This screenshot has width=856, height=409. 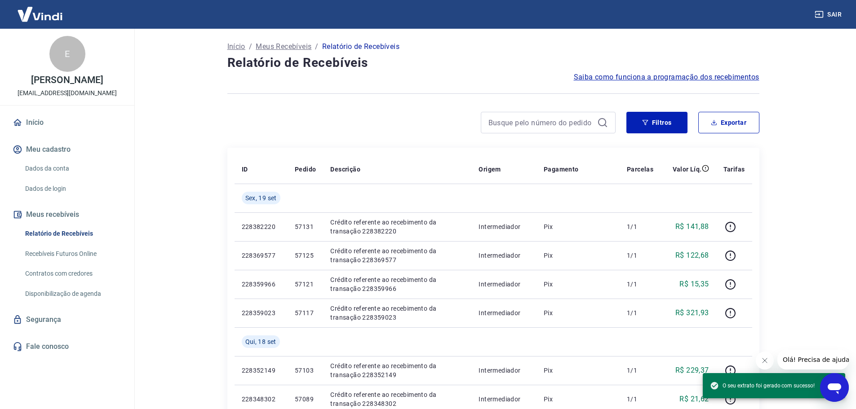 What do you see at coordinates (261, 285) in the screenshot?
I see `p: 228359966` at bounding box center [261, 285].